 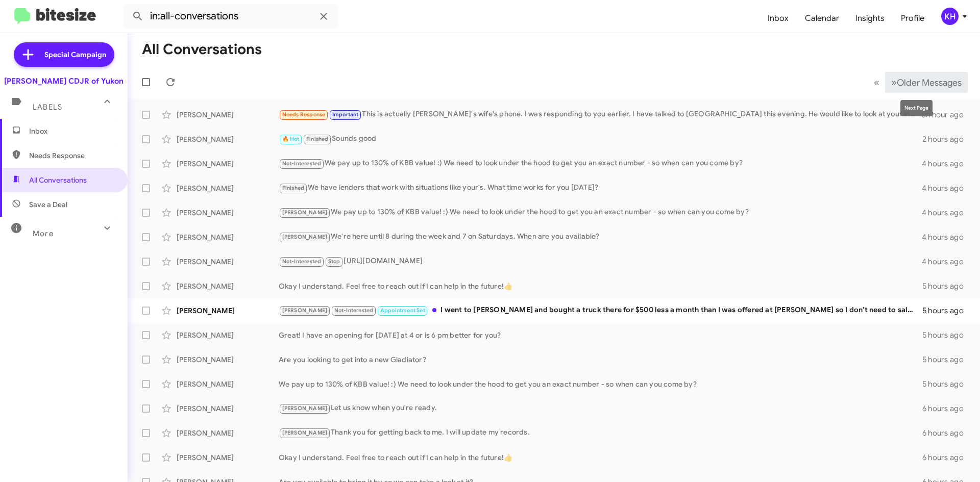 What do you see at coordinates (918, 82) in the screenshot?
I see `nav: Page navigation example` at bounding box center [918, 82].